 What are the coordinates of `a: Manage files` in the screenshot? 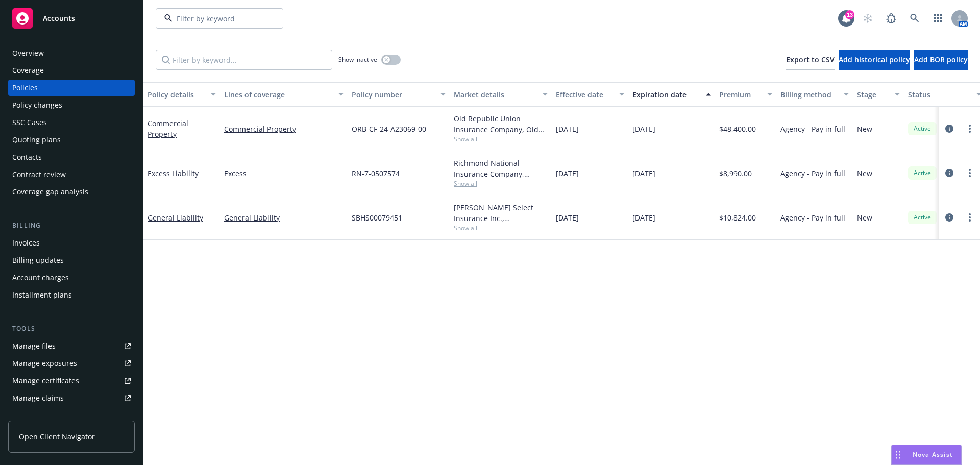 It's located at (71, 346).